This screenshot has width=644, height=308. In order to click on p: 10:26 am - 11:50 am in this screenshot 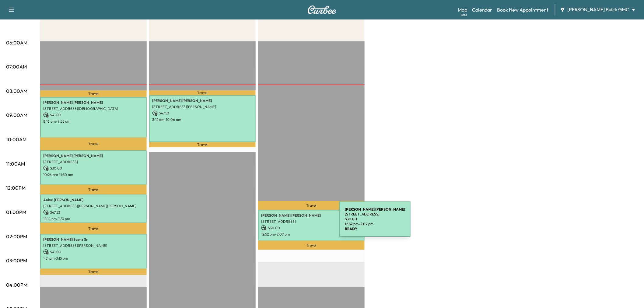, I will do `click(94, 174)`.